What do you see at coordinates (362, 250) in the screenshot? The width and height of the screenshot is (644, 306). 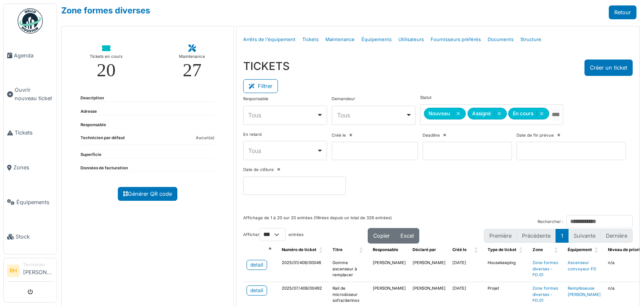 I see `span: Titre: Activate to sort` at bounding box center [362, 250].